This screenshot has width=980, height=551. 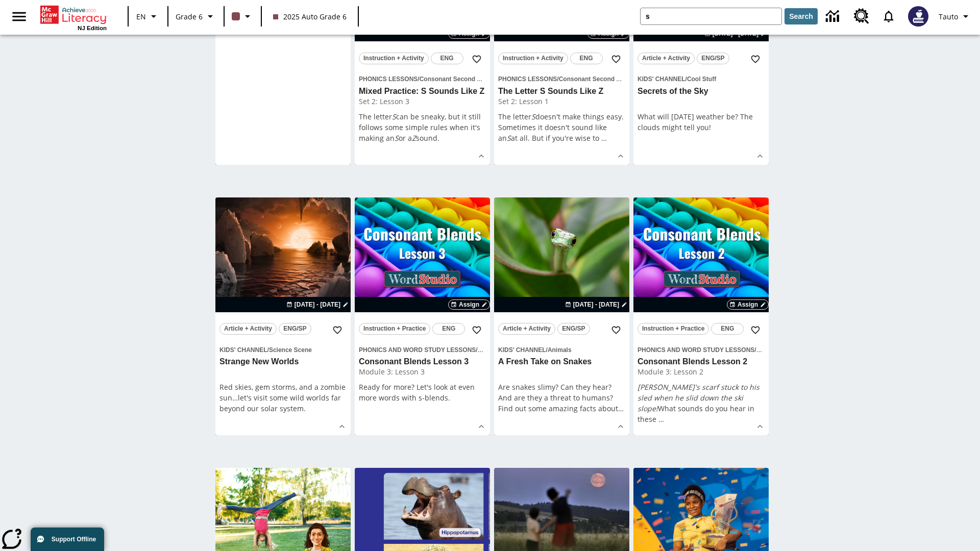 I want to click on span: Support Offline, so click(x=73, y=539).